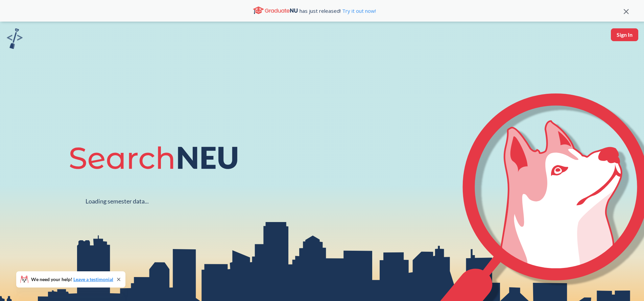 Image resolution: width=644 pixels, height=301 pixels. What do you see at coordinates (93, 279) in the screenshot?
I see `a: Leave a testimonial` at bounding box center [93, 279].